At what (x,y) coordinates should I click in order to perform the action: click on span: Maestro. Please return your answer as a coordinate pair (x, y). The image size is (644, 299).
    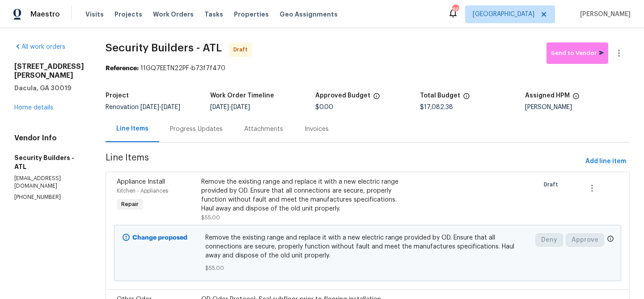
    Looking at the image, I should click on (45, 14).